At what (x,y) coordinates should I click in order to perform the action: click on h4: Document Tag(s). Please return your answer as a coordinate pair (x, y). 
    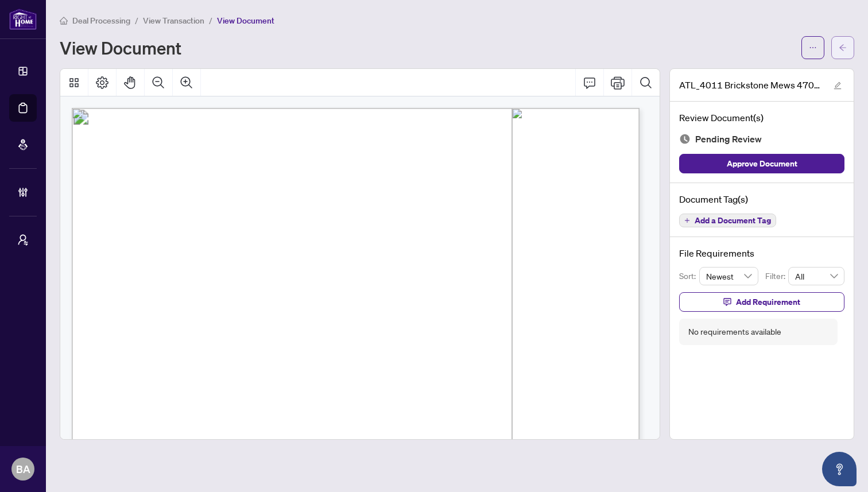
    Looking at the image, I should click on (762, 199).